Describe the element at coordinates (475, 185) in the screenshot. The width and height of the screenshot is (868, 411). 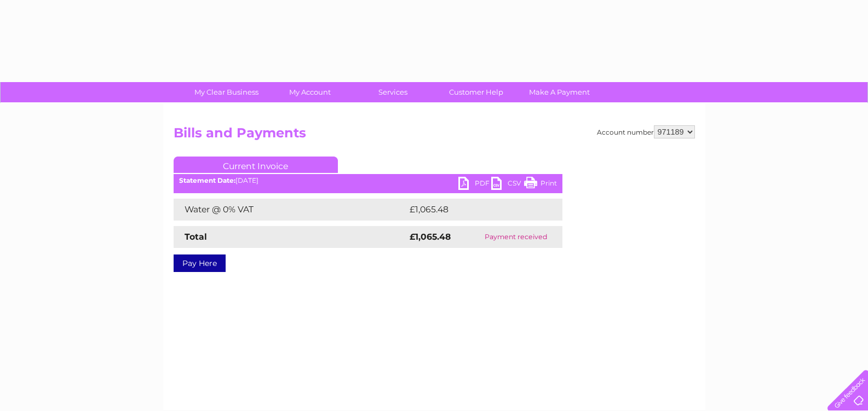
I see `a: PDF` at that location.